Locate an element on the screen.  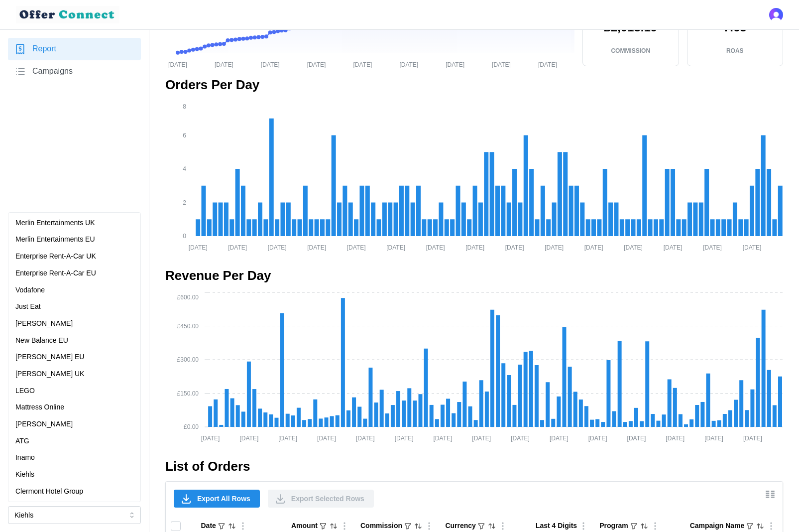
span: Report is located at coordinates (44, 49).